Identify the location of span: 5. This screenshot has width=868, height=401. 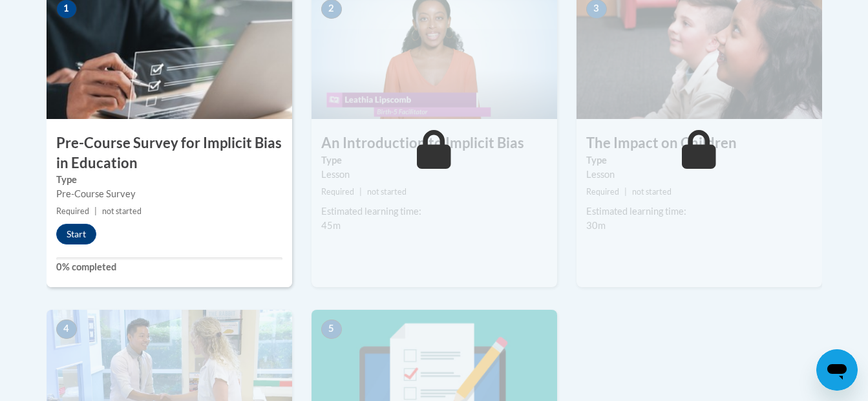
(331, 329).